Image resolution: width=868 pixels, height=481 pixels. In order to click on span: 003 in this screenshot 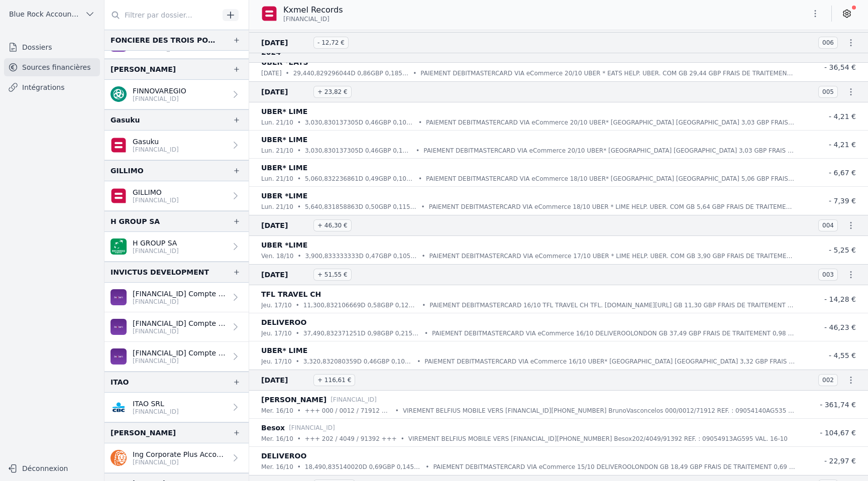, I will do `click(828, 274)`.